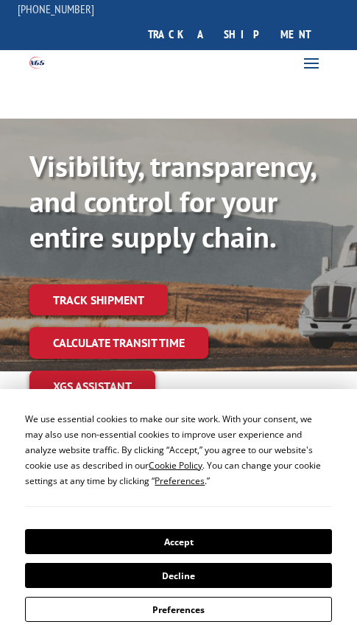  I want to click on span: Cookie Policy, so click(175, 465).